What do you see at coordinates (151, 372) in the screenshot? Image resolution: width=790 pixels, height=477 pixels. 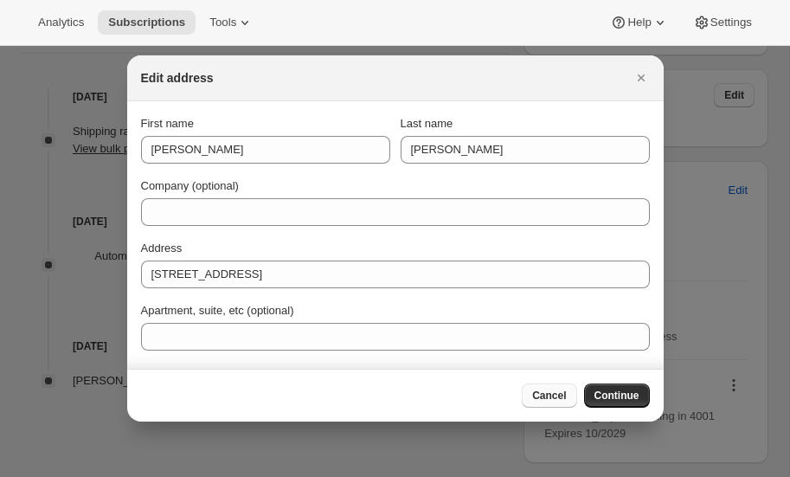 I see `span: City` at bounding box center [151, 372].